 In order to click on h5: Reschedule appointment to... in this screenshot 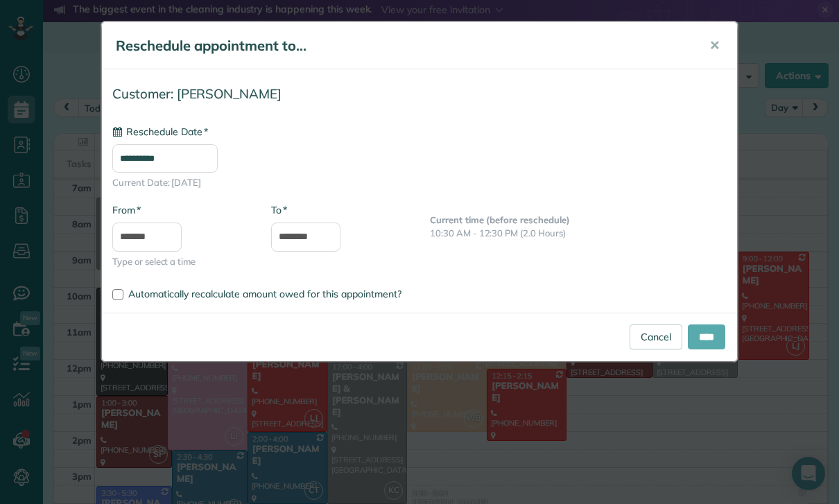, I will do `click(403, 46)`.